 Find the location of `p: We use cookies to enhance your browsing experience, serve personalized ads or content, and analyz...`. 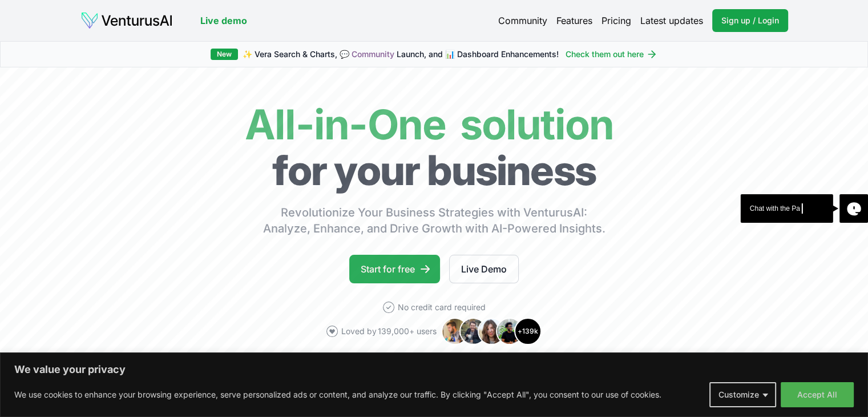

p: We use cookies to enhance your browsing experience, serve personalized ads or content, and analyz... is located at coordinates (338, 394).